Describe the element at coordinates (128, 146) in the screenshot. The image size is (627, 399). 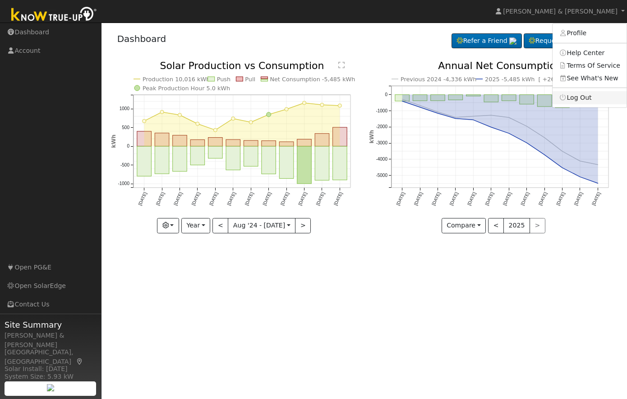
I see `text: 0` at that location.